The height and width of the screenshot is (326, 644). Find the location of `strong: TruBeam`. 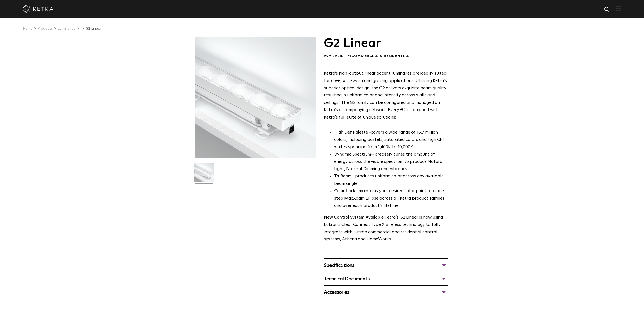

strong: TruBeam is located at coordinates (343, 177).